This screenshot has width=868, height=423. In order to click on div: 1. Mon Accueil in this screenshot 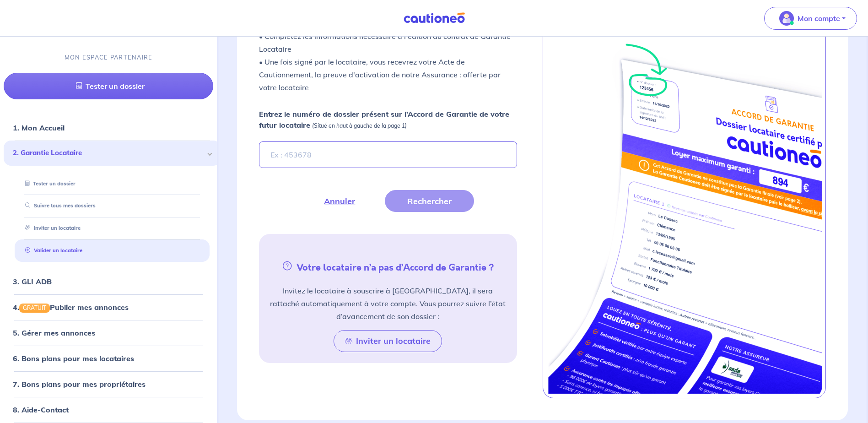, I will do `click(109, 128)`.